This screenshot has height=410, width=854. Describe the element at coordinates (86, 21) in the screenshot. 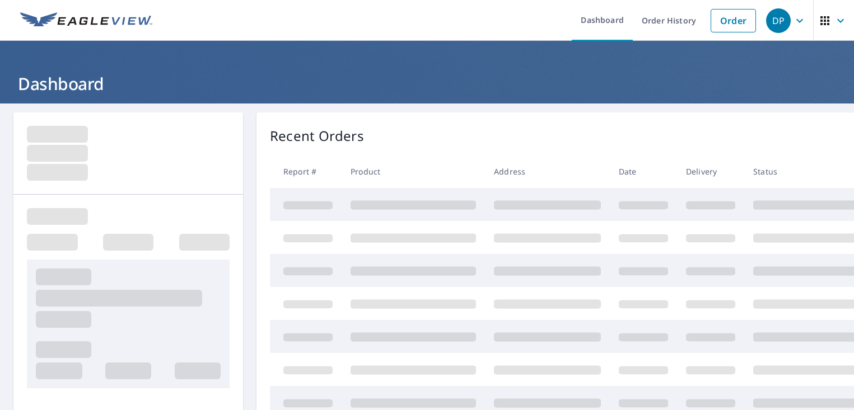

I see `img: EV Logo` at that location.